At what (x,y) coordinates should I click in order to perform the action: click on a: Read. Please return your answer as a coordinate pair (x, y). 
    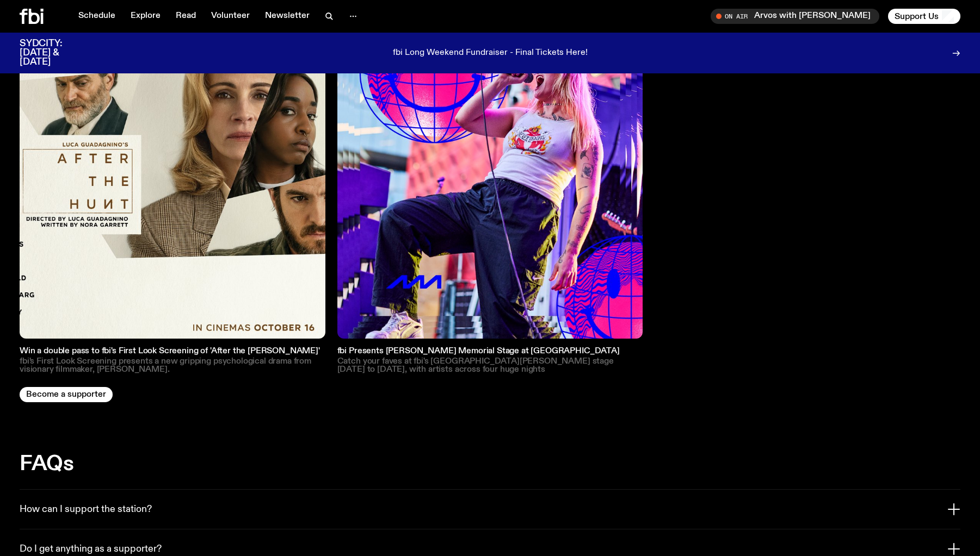
    Looking at the image, I should click on (185, 16).